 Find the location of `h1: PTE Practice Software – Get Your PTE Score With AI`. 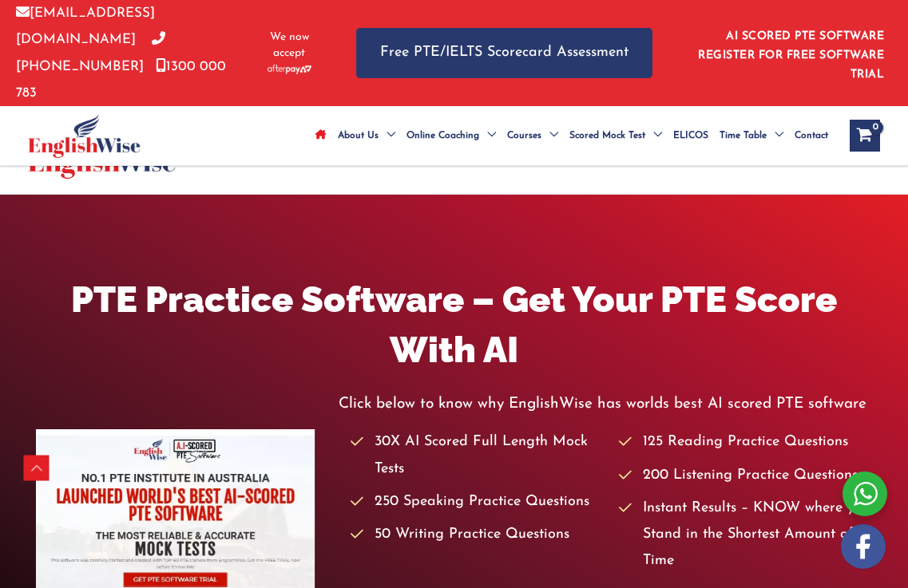

h1: PTE Practice Software – Get Your PTE Score With AI is located at coordinates (453, 325).